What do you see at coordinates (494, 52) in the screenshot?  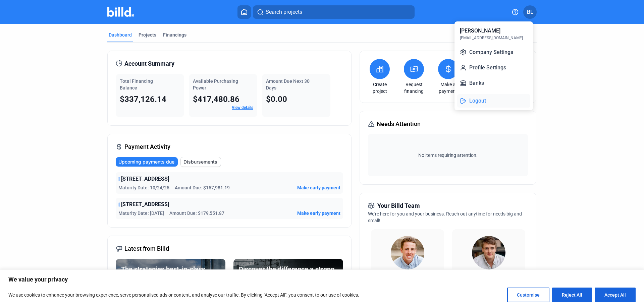 I see `button: Company Settings` at bounding box center [494, 52].